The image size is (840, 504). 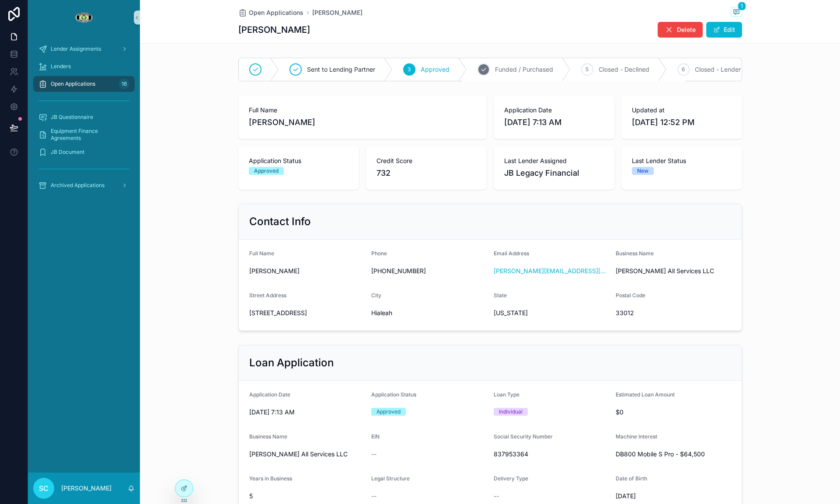 I want to click on span: Delivery Type, so click(x=511, y=478).